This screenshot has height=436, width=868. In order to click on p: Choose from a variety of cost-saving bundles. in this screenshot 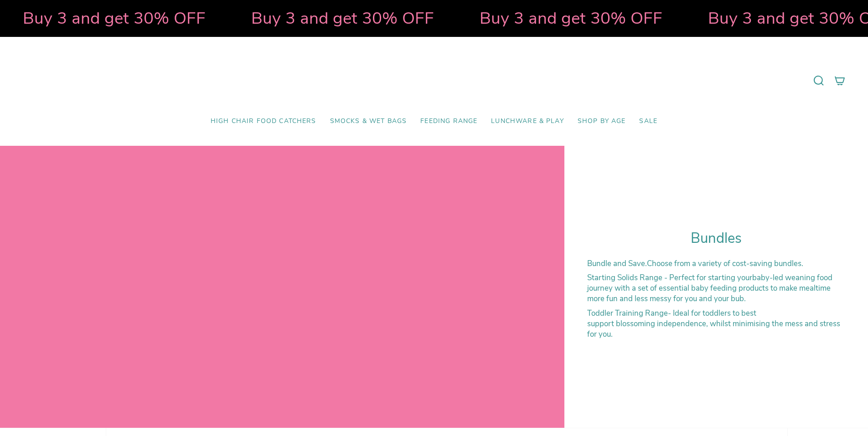, I will do `click(716, 263)`.